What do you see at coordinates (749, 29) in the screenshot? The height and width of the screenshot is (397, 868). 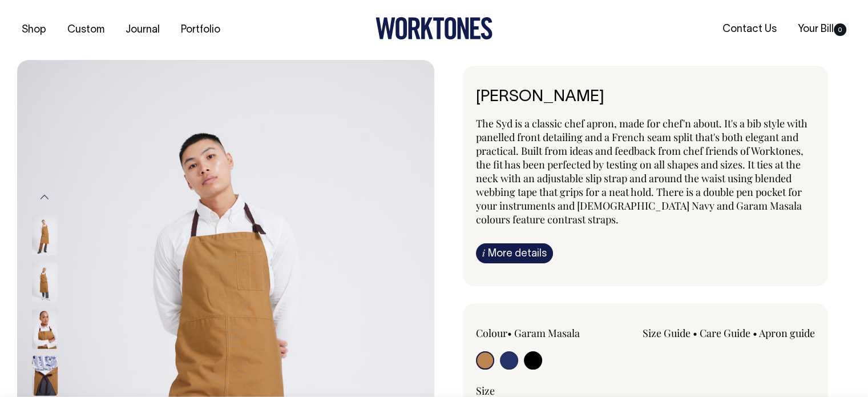 I see `a: Contact Us` at bounding box center [749, 29].